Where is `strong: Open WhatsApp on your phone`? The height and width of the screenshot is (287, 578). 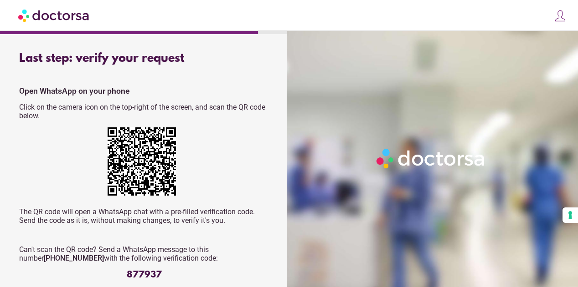 strong: Open WhatsApp on your phone is located at coordinates (74, 91).